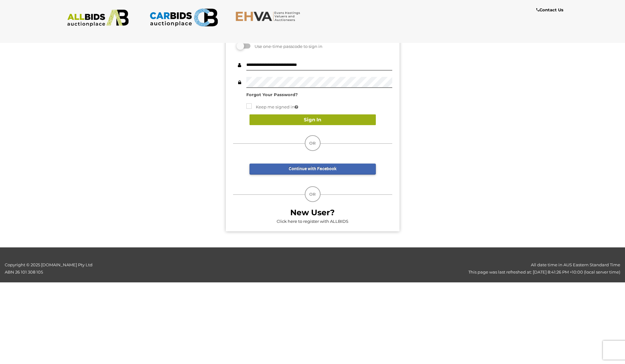 The height and width of the screenshot is (364, 625). I want to click on b: New User?, so click(312, 213).